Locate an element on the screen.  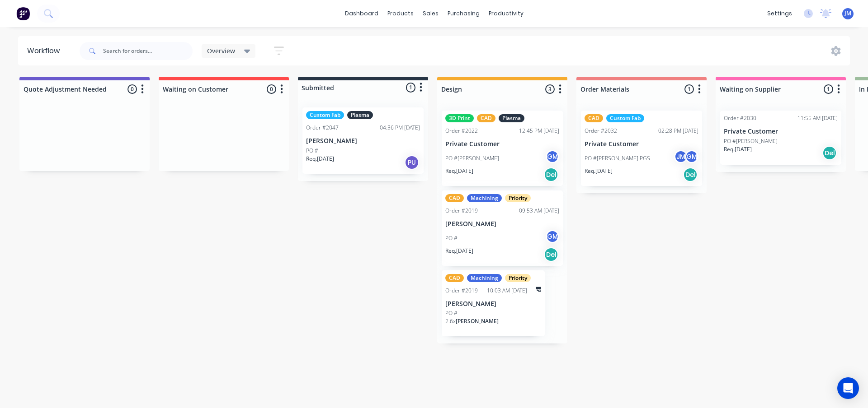
div: Order #2032 is located at coordinates (600, 131).